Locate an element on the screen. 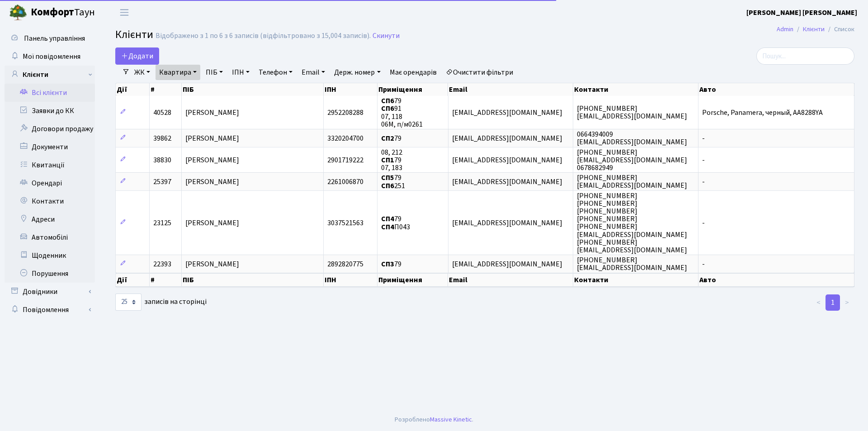  span: 38830 is located at coordinates (163, 160).